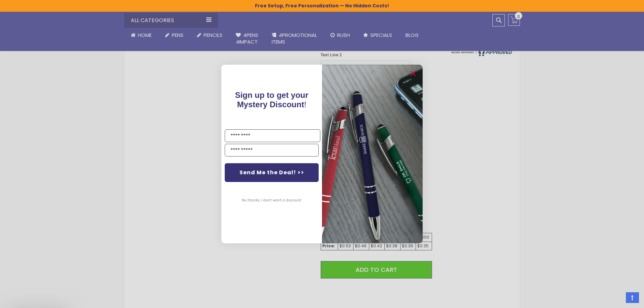  What do you see at coordinates (272, 173) in the screenshot?
I see `button: Send Me the Deal! >>` at bounding box center [272, 173].